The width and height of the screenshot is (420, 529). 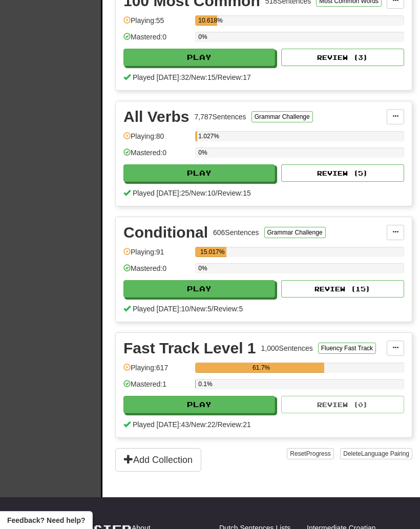 What do you see at coordinates (234, 193) in the screenshot?
I see `span: Review: 15` at bounding box center [234, 193].